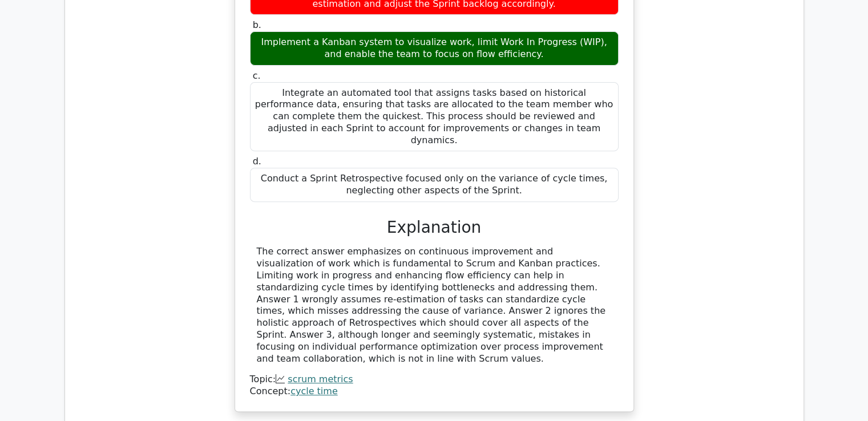 This screenshot has height=421, width=868. What do you see at coordinates (434, 379) in the screenshot?
I see `div: Topic:` at bounding box center [434, 379].